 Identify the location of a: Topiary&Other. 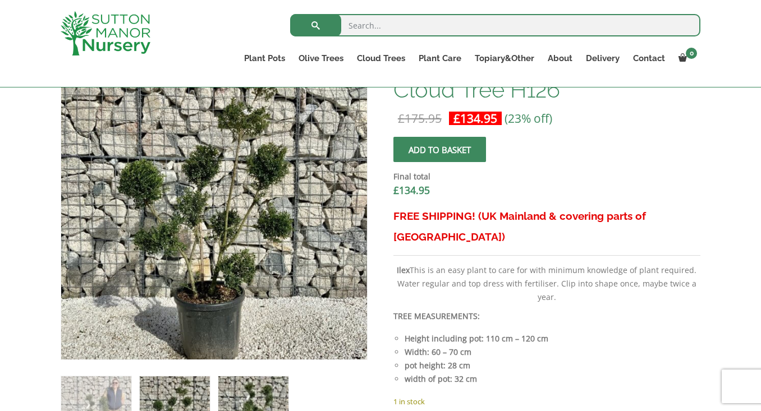
(504, 58).